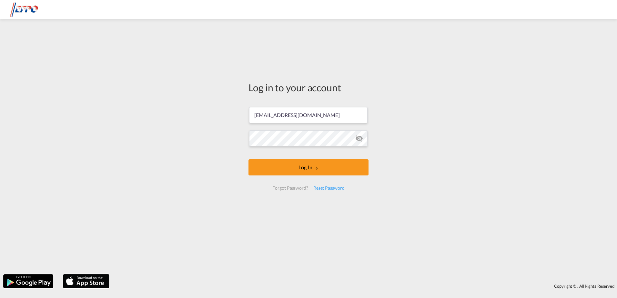  What do you see at coordinates (308, 167) in the screenshot?
I see `button: LOGIN` at bounding box center [308, 167].